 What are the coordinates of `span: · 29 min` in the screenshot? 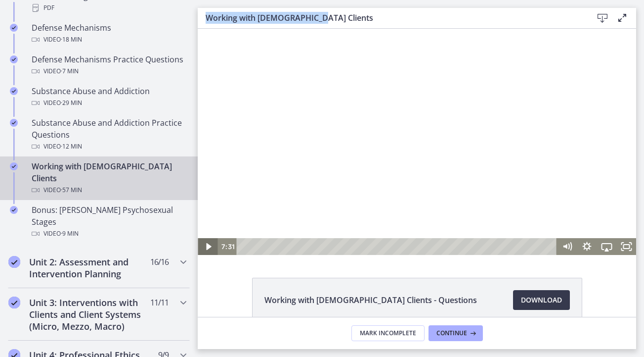 It's located at (71, 103).